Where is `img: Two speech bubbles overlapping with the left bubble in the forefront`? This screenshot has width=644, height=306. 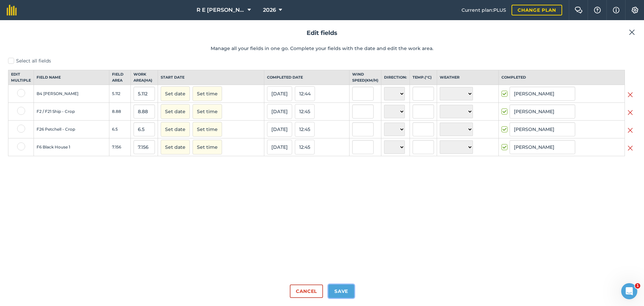
img: Two speech bubbles overlapping with the left bubble in the forefront is located at coordinates (579, 10).